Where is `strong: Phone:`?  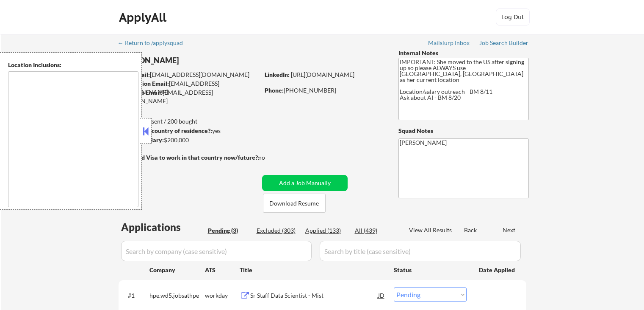
strong: Phone: is located at coordinates (274, 90).